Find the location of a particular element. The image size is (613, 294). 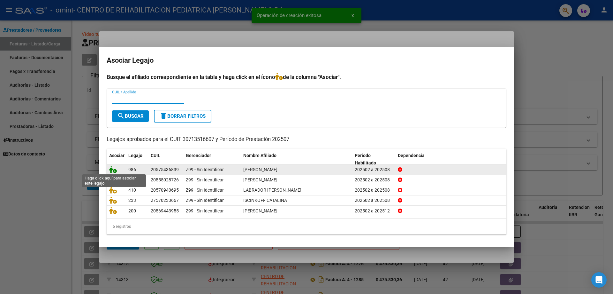

span: Periodo Habilitado is located at coordinates (365, 159).